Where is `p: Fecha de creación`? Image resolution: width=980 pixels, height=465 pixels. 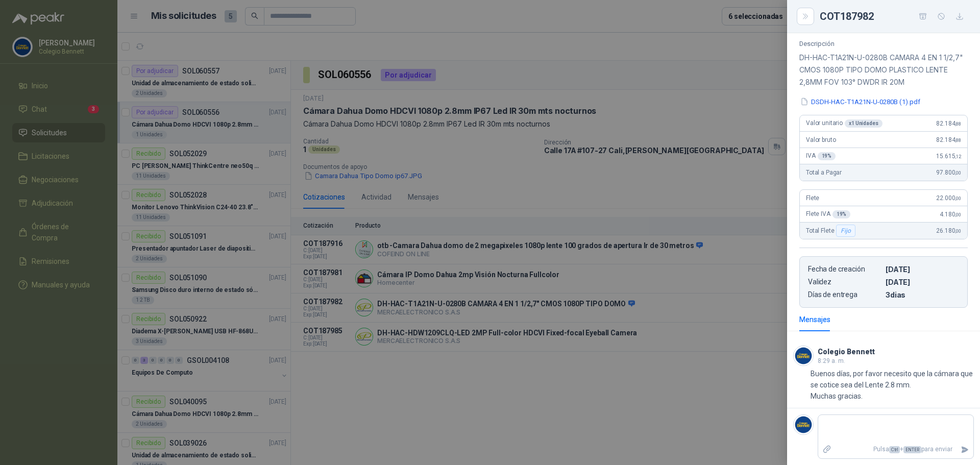
p: Fecha de creación is located at coordinates (845, 269).